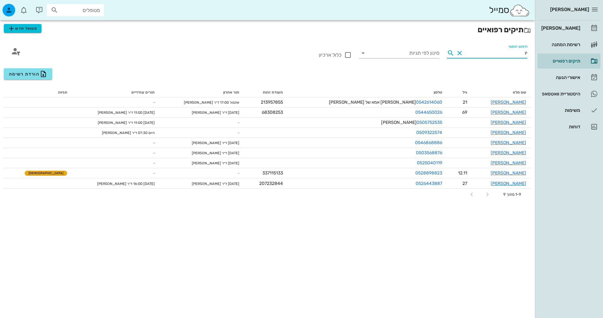  Describe the element at coordinates (429, 102) in the screenshot. I see `a: 0542614060` at that location.